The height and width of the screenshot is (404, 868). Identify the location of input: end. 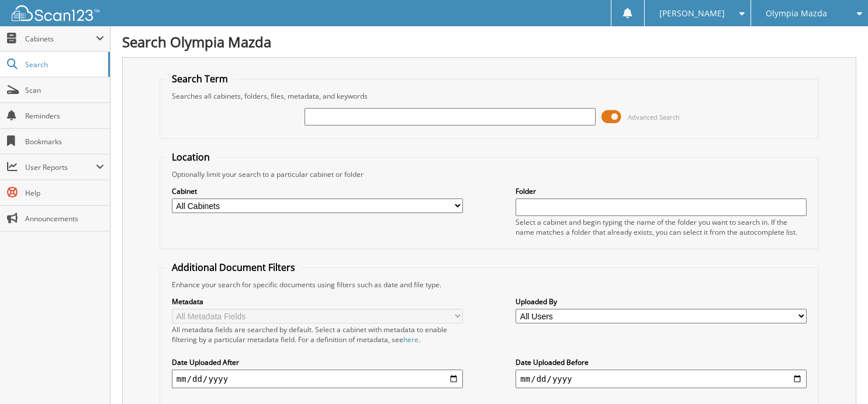
(661, 379).